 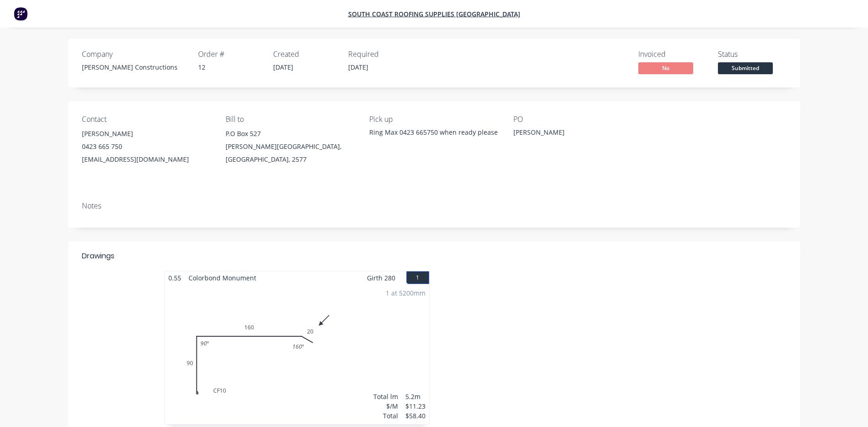 I want to click on div: PO, so click(x=578, y=119).